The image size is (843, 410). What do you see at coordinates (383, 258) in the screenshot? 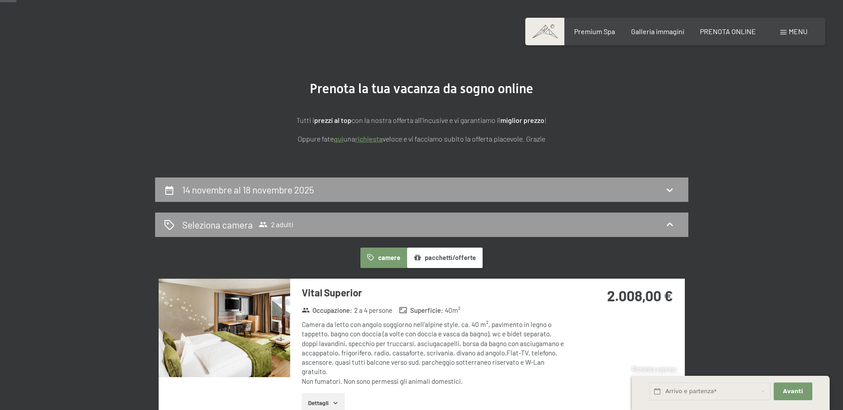
I see `button: camere` at bounding box center [383, 258].